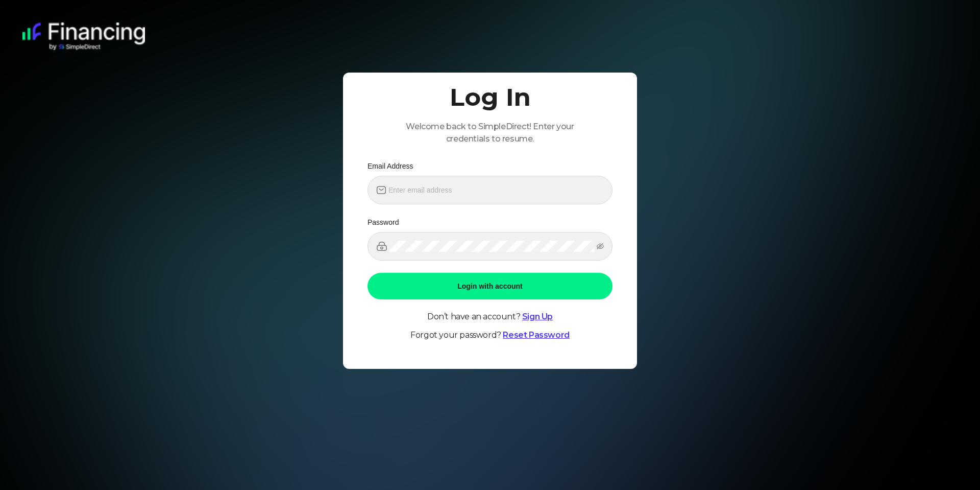 This screenshot has width=980, height=490. What do you see at coordinates (496, 190) in the screenshot?
I see `input: Enter email address` at bounding box center [496, 190].